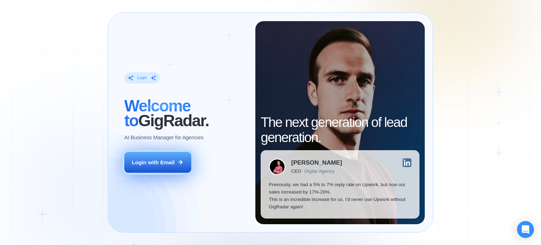 The width and height of the screenshot is (541, 245). What do you see at coordinates (158, 163) in the screenshot?
I see `button: Login with Email` at bounding box center [158, 163].